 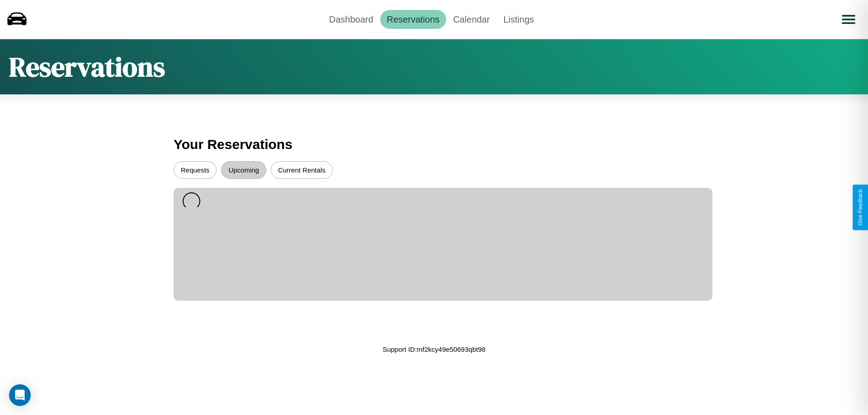 I want to click on a: Listings, so click(x=518, y=19).